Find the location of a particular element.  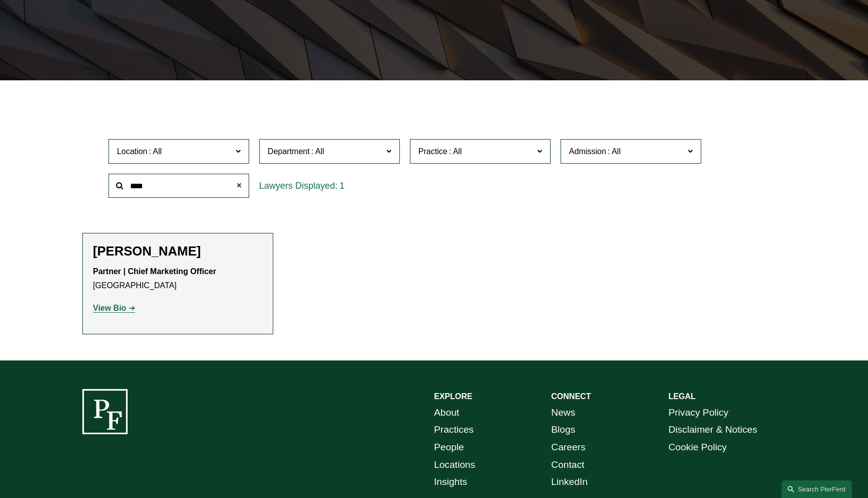

span: Location is located at coordinates (132, 151).